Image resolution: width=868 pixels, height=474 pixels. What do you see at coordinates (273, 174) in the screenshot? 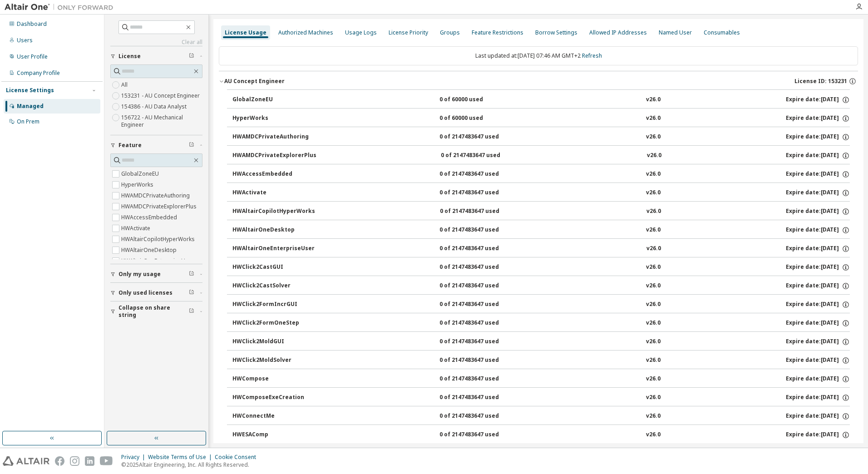
I see `div: HWAccessEmbedded` at bounding box center [273, 174].